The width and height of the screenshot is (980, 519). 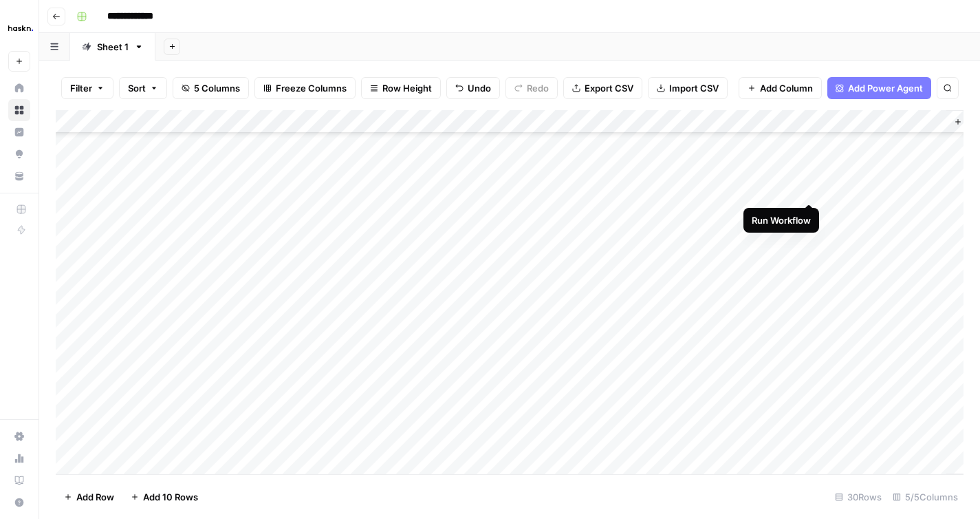 What do you see at coordinates (407, 88) in the screenshot?
I see `span: Row Height` at bounding box center [407, 88].